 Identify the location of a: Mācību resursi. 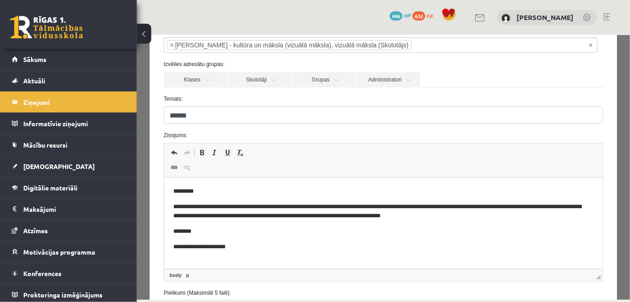
(68, 145).